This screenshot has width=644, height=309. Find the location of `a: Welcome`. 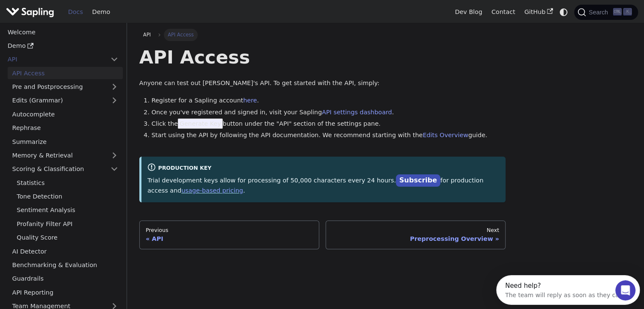

a: Welcome is located at coordinates (63, 32).